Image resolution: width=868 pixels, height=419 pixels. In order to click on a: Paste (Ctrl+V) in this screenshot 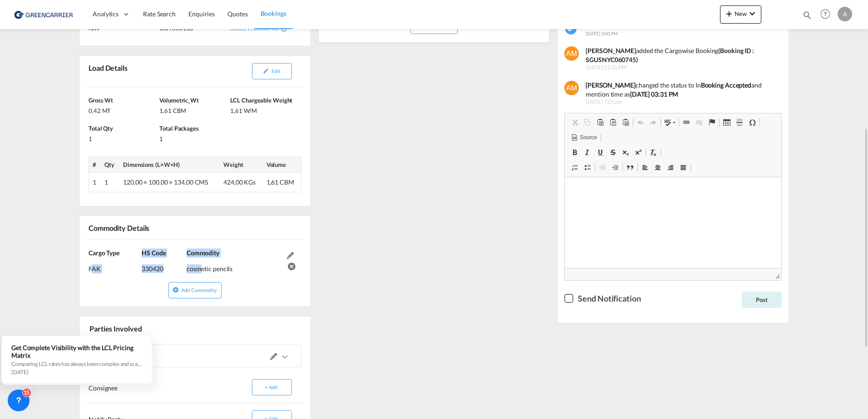, I will do `click(600, 123)`.